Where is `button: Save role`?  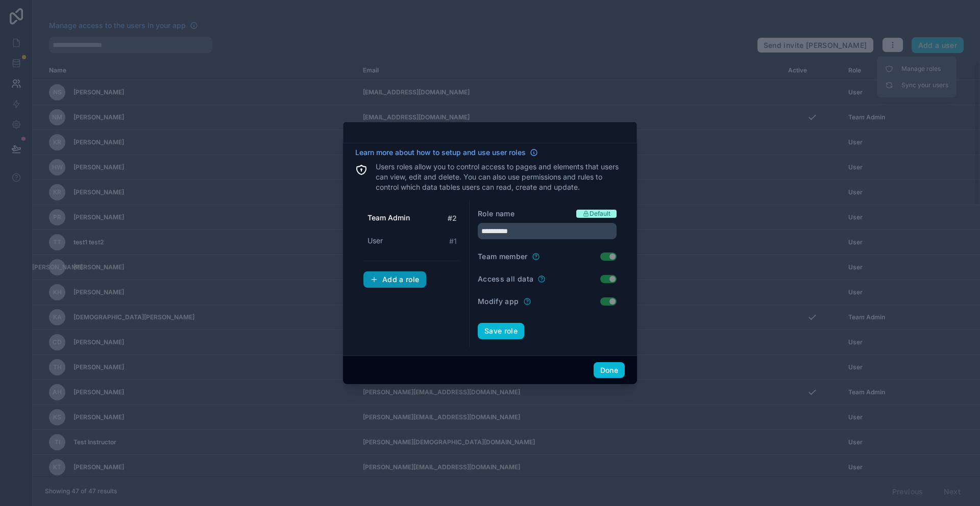
button: Save role is located at coordinates (500, 331).